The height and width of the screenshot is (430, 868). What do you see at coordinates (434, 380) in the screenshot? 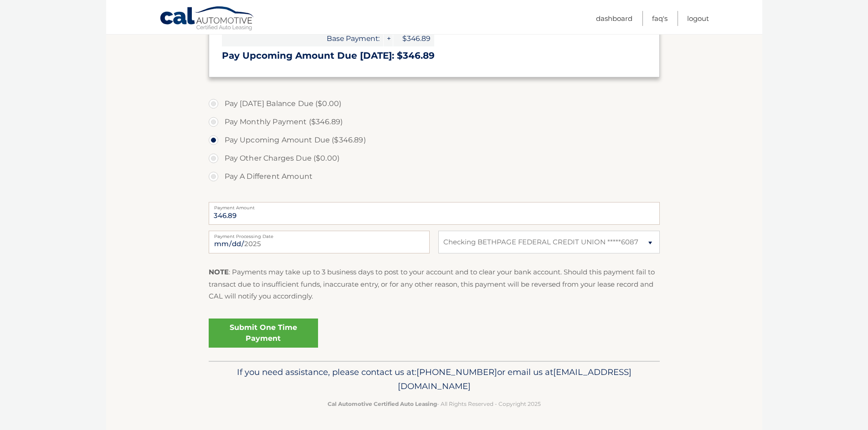
I see `p: If you need assistance, please contact us at: or email us at` at bounding box center [434, 380].